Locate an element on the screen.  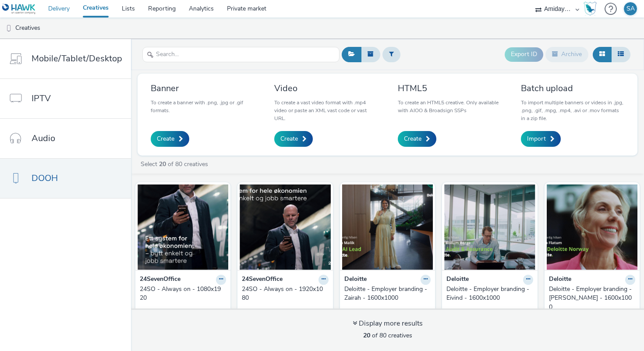
div: 24SO - Always on - 1080x1920 is located at coordinates (181, 294).